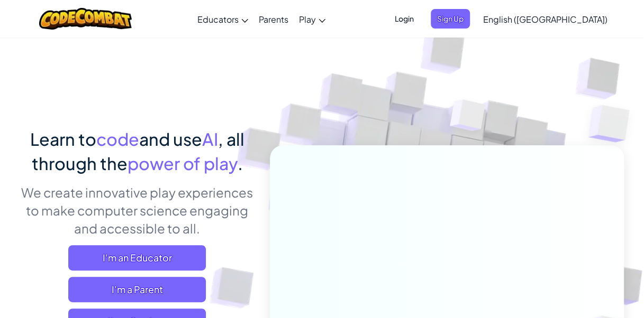 Image resolution: width=644 pixels, height=318 pixels. Describe the element at coordinates (117, 139) in the screenshot. I see `span: code` at that location.